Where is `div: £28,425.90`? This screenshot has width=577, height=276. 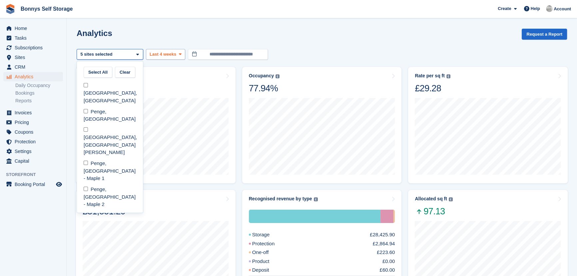 div: £28,425.90 is located at coordinates (382, 235).